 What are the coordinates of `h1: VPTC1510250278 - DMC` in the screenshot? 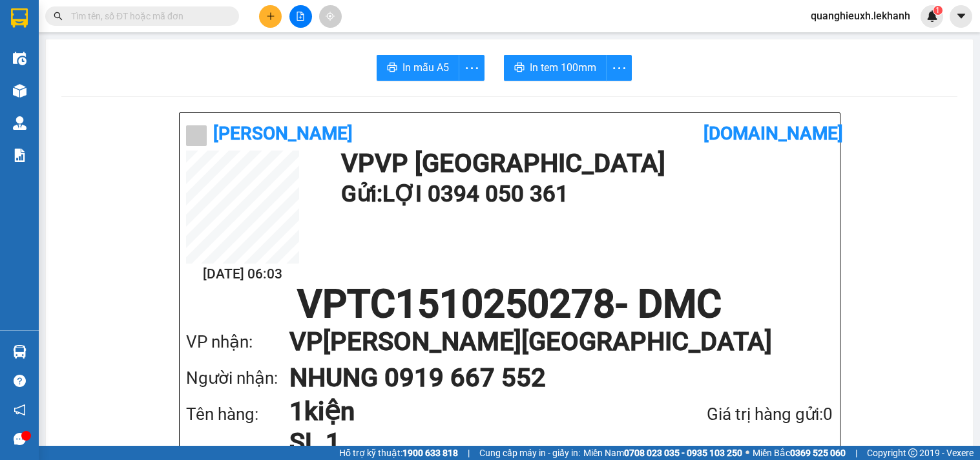 It's located at (510, 304).